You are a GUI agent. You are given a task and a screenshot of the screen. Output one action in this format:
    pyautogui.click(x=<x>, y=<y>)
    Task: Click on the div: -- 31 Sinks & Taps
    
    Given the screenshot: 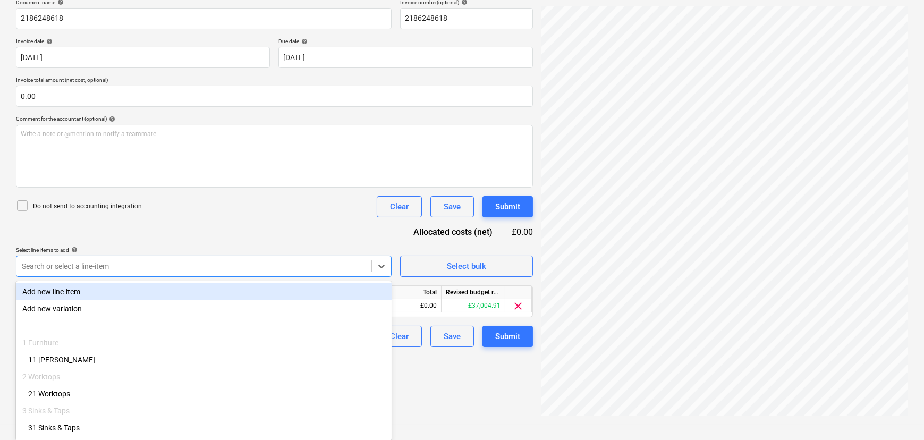 What is the action you would take?
    pyautogui.click(x=203, y=428)
    